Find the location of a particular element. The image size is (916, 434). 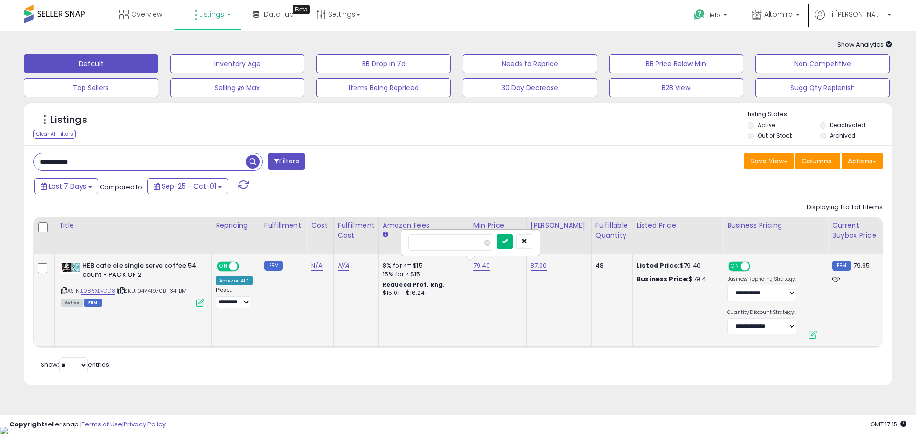

strong: Copyright is located at coordinates (27, 424).